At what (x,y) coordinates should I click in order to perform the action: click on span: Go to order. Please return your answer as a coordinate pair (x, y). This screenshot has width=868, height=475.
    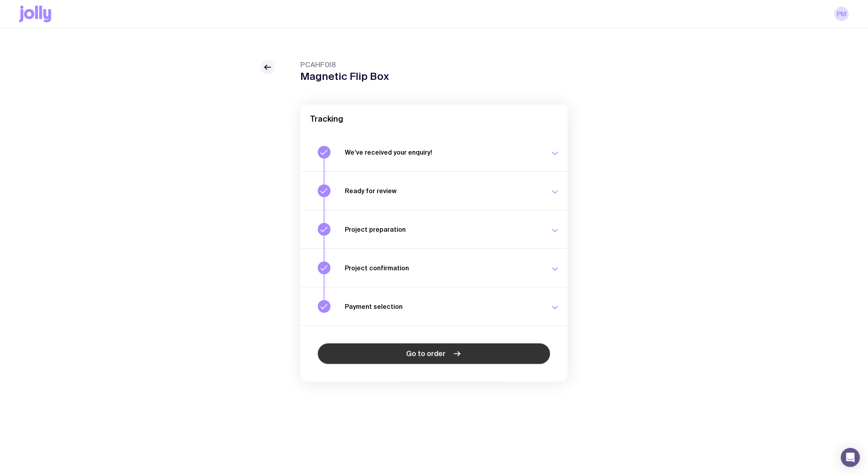
    Looking at the image, I should click on (426, 354).